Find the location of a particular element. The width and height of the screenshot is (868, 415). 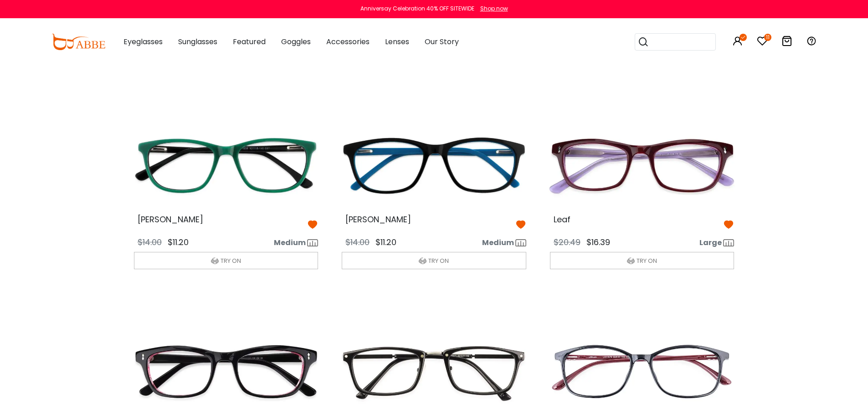

span: Goggles is located at coordinates (296, 42).